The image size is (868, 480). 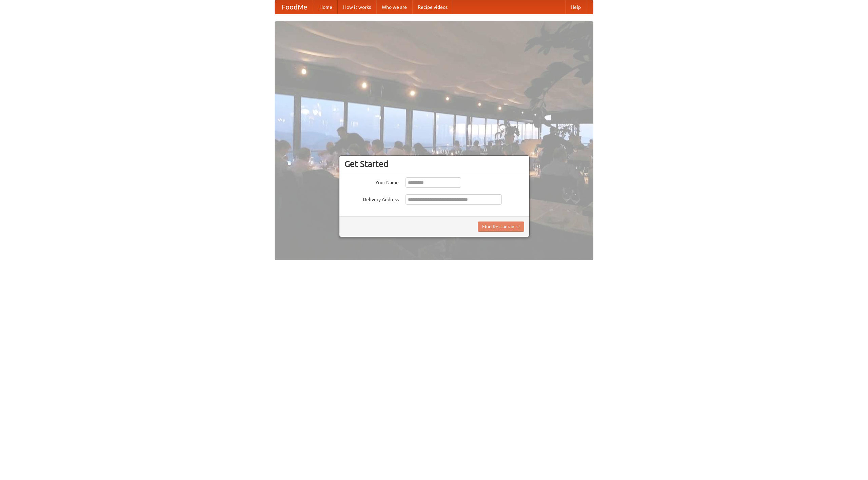 I want to click on a: FoodMe, so click(x=294, y=7).